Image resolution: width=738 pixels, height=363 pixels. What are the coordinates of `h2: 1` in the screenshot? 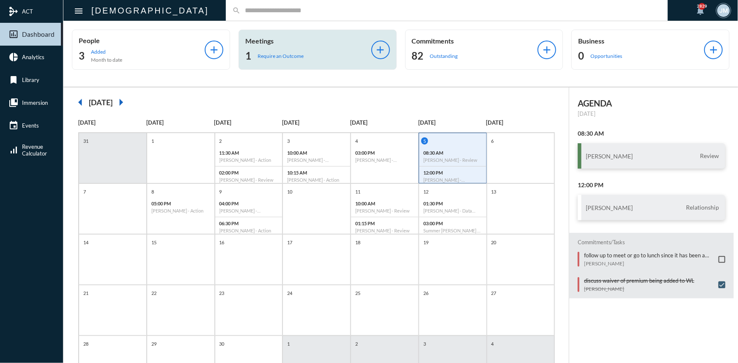 It's located at (248, 56).